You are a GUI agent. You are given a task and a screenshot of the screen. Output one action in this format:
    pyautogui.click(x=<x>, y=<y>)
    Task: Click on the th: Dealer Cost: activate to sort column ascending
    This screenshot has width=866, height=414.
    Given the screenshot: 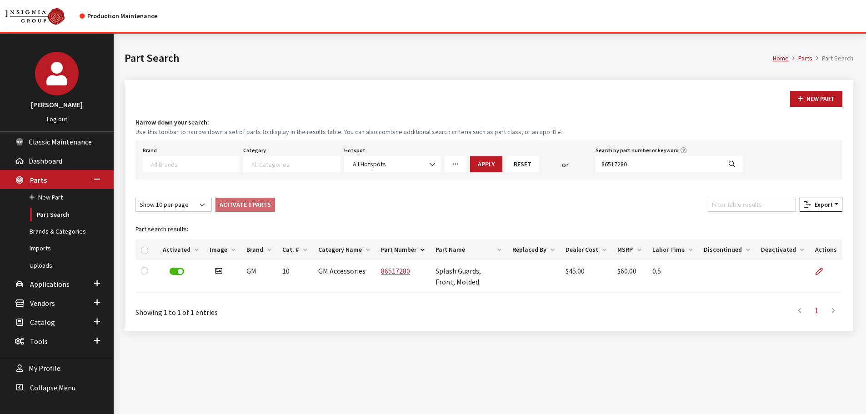 What is the action you would take?
    pyautogui.click(x=586, y=250)
    